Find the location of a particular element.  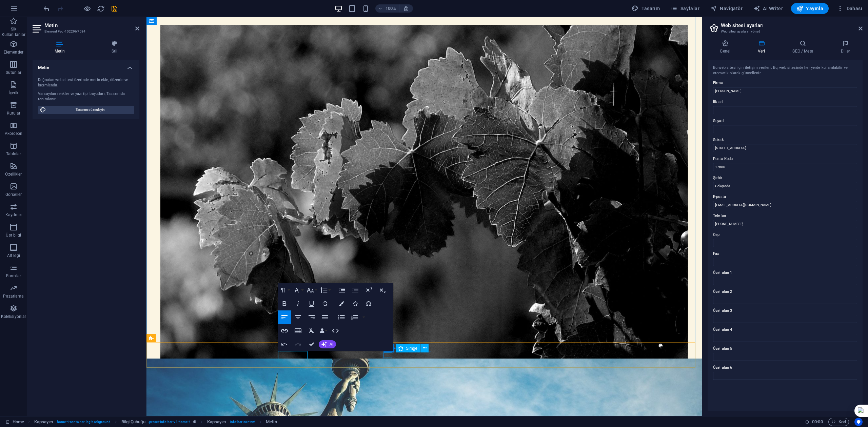

button: AI is located at coordinates (327, 345).